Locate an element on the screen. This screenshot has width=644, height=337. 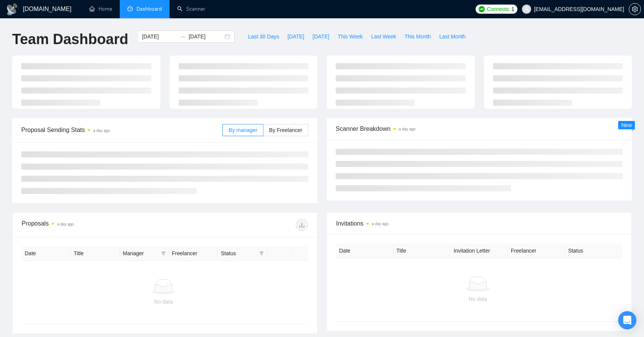
span: By Freelancer is located at coordinates (285, 130).